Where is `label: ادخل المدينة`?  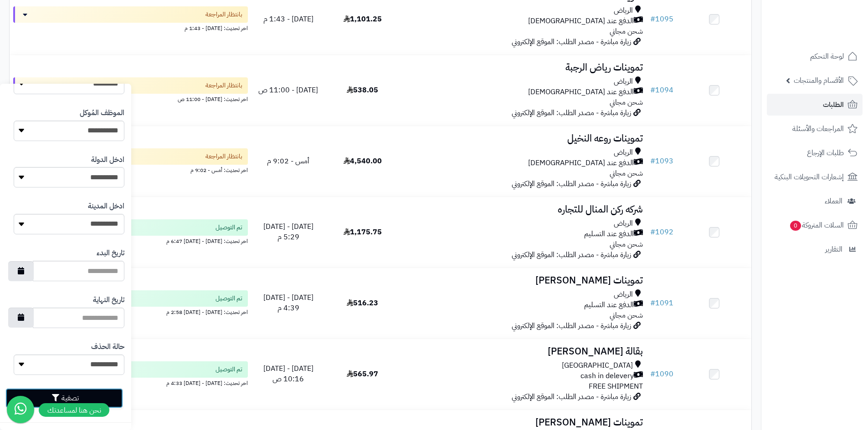
label: ادخل المدينة is located at coordinates (106, 206).